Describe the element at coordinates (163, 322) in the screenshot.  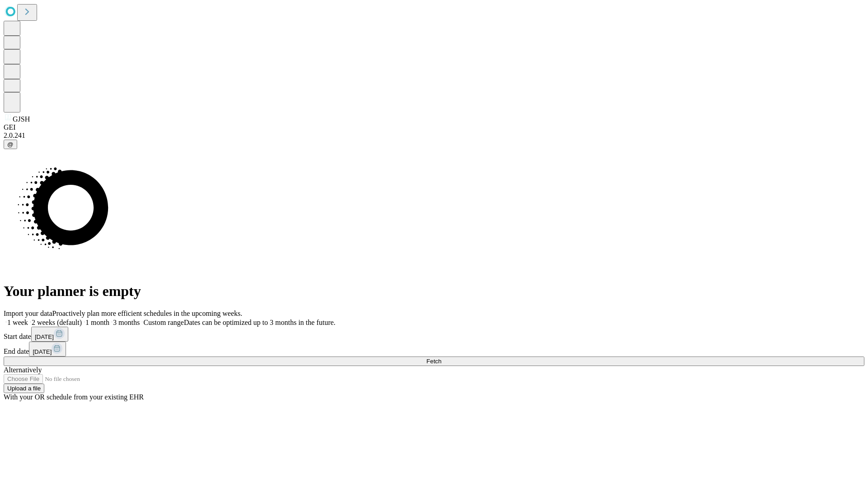
I see `span: Custom range` at that location.